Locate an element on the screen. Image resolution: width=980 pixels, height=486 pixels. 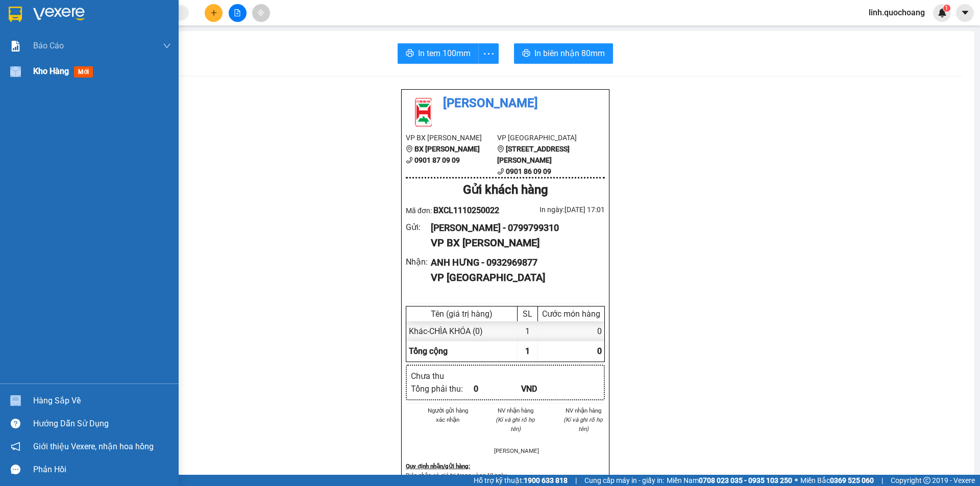
span: 0 is located at coordinates (599, 351).